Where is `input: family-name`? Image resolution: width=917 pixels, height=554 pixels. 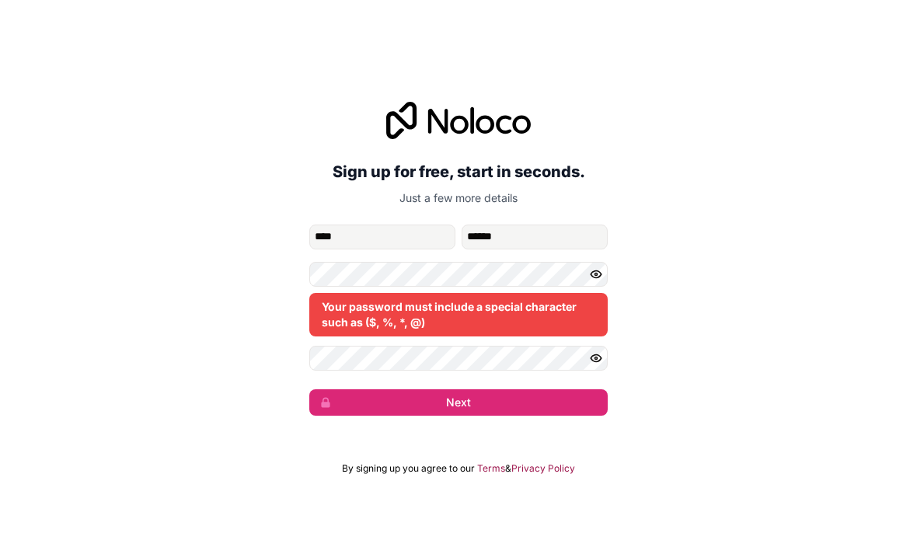
input: family-name is located at coordinates (535, 237).